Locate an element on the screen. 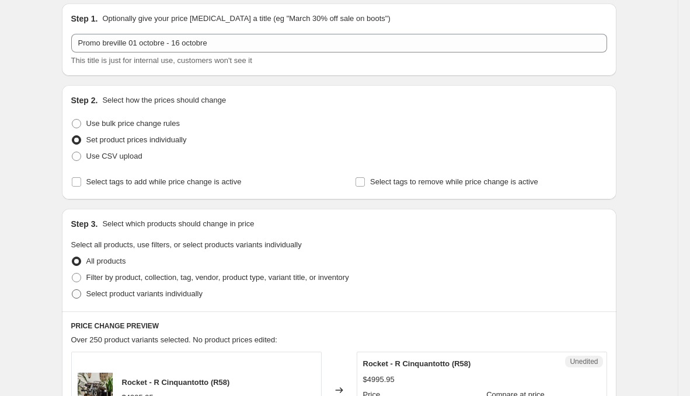  span: Select product variants individually is located at coordinates (144, 294).